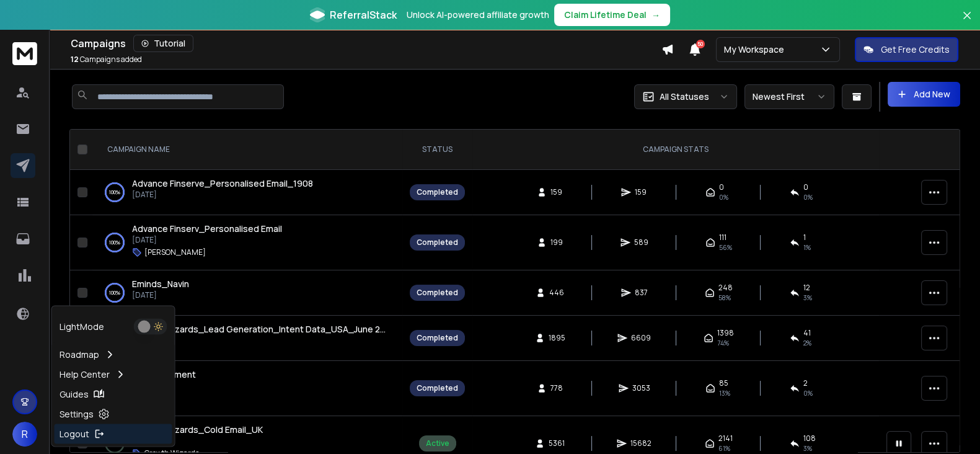 The image size is (980, 454). I want to click on a: Guides, so click(114, 394).